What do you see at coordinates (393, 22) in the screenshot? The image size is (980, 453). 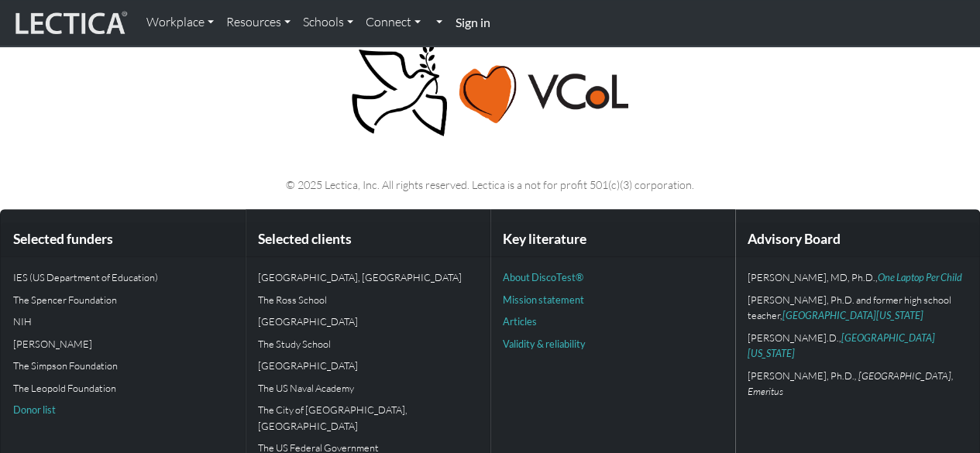 I see `a: Connect` at bounding box center [393, 22].